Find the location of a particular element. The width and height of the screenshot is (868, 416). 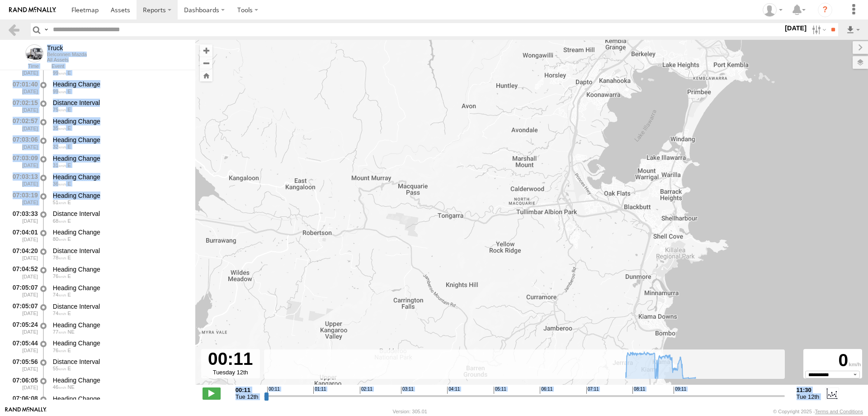

span: 08:11 is located at coordinates (639, 390).